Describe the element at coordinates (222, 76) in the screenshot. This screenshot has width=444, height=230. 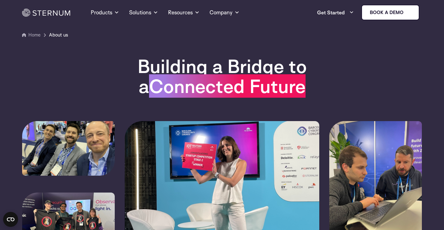
I see `h1: Building a Bridge to a` at that location.